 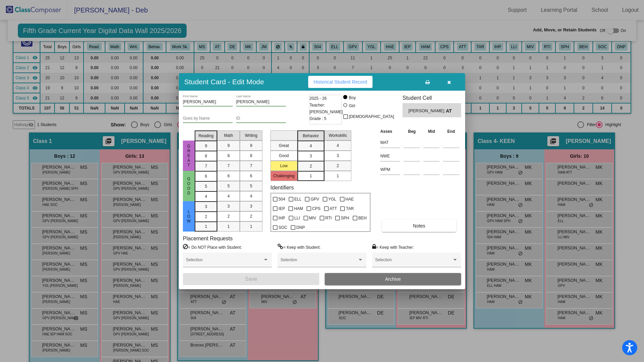 What do you see at coordinates (393, 279) in the screenshot?
I see `span: Archive` at bounding box center [393, 279].